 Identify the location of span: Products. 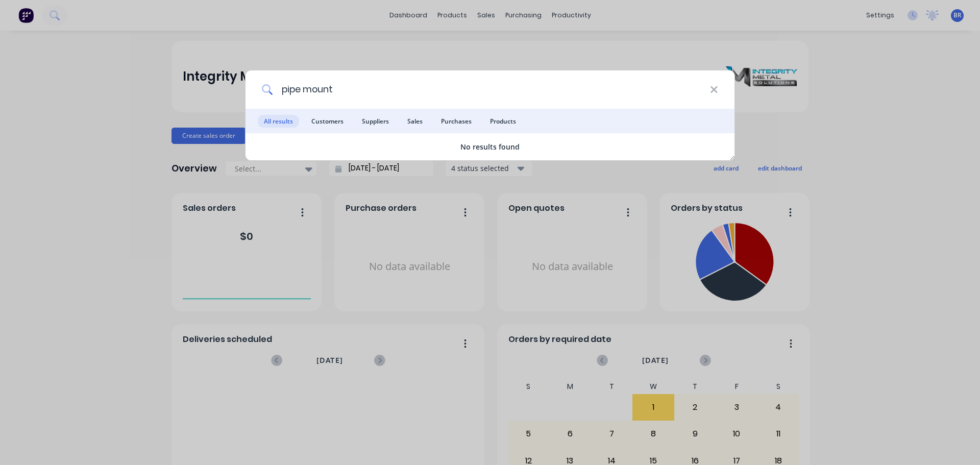
(503, 121).